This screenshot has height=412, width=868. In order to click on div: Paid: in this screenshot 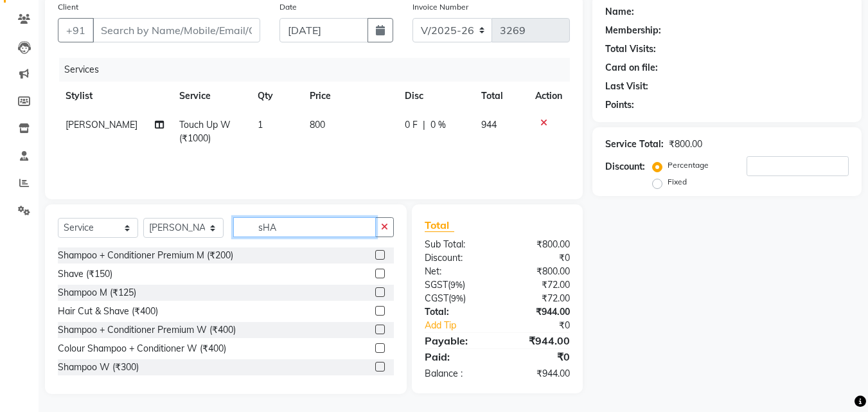, I will do `click(456, 357)`.